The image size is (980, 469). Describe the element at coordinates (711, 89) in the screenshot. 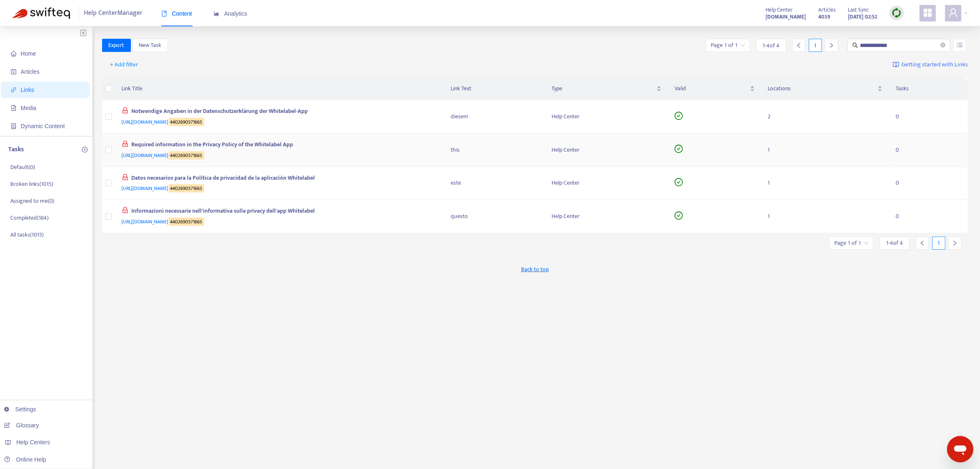

I see `span: Valid` at that location.